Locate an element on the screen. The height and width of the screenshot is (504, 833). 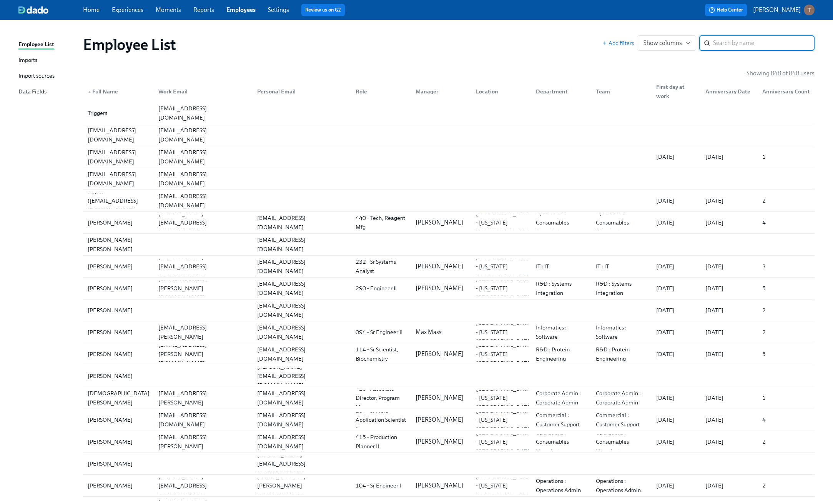
a: Imports is located at coordinates (48, 60).